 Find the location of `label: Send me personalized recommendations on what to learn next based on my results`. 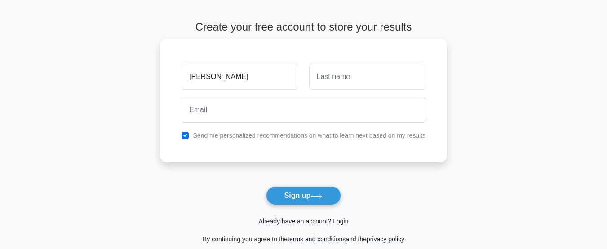

label: Send me personalized recommendations on what to learn next based on my results is located at coordinates (309, 136).